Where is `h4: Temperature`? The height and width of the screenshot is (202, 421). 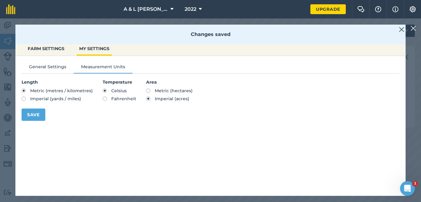 h4: Temperature is located at coordinates (119, 82).